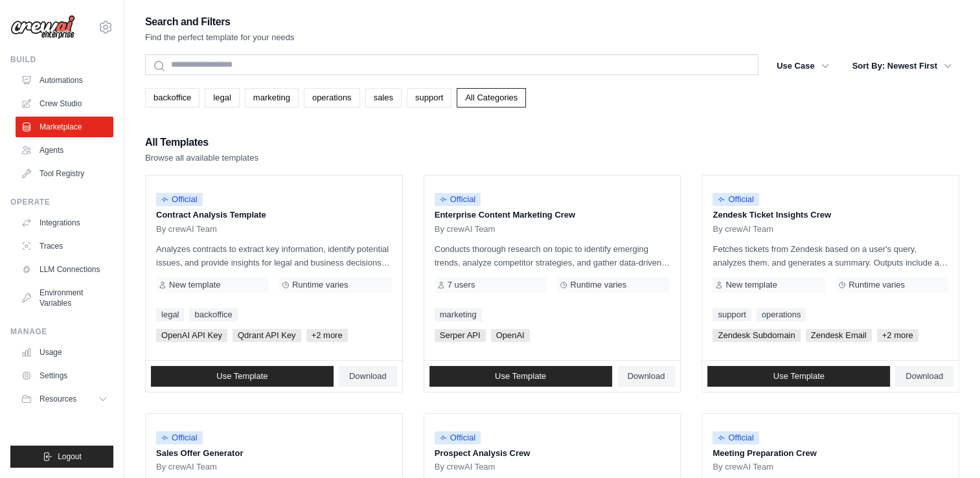 The image size is (980, 478). Describe the element at coordinates (64, 376) in the screenshot. I see `a: Settings` at that location.